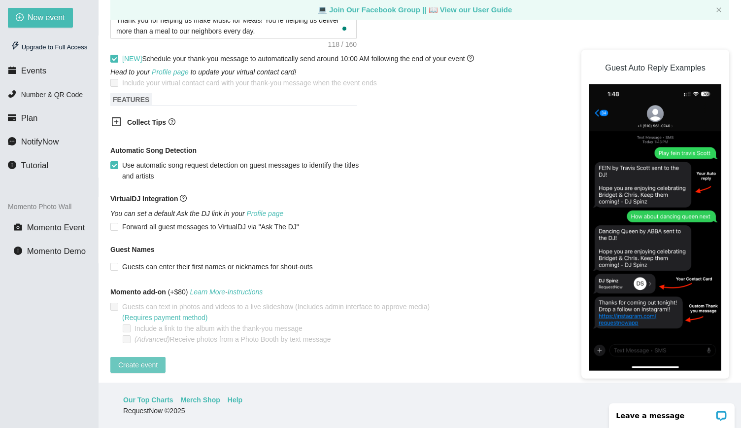 The image size is (741, 428). I want to click on span: Use automatic song request detection on guest messages to identify the titles and artists, so click(243, 170).